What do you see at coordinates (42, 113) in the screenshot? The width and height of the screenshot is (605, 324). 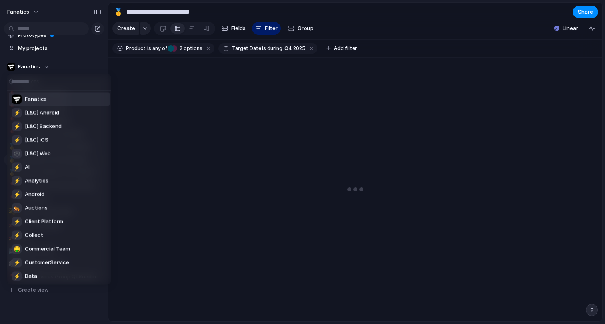 I see `span: [L&C] Android` at bounding box center [42, 113].